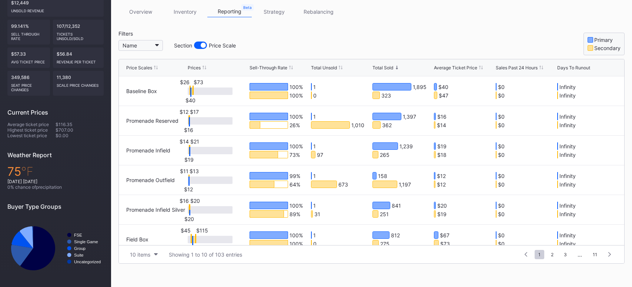 The height and width of the screenshot is (287, 632). Describe the element at coordinates (29, 60) in the screenshot. I see `div: Avg ticket price` at that location.